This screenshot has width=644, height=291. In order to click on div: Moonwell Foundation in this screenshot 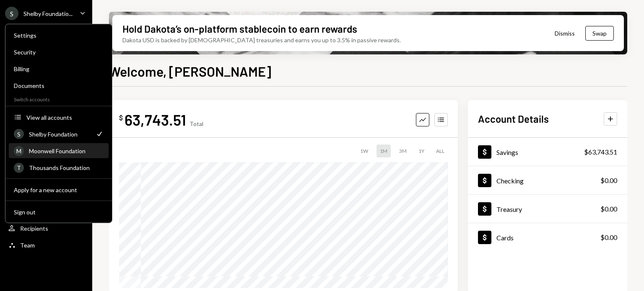, I will do `click(66, 151)`.